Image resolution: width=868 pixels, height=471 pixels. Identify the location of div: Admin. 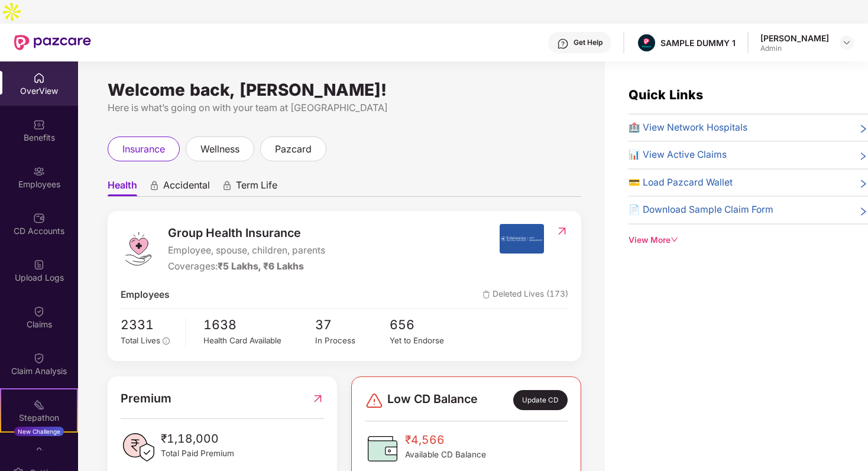
(795, 49).